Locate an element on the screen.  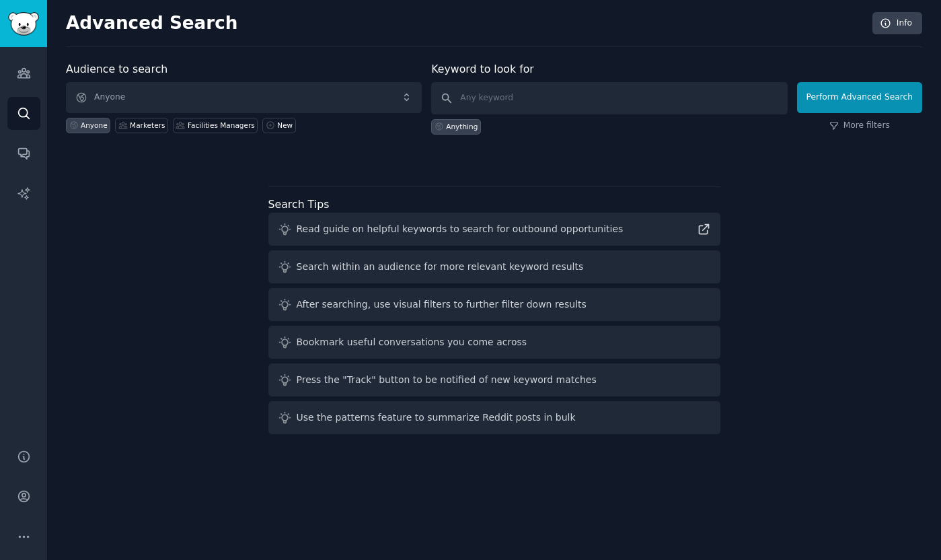
div: Anyone is located at coordinates (94, 125).